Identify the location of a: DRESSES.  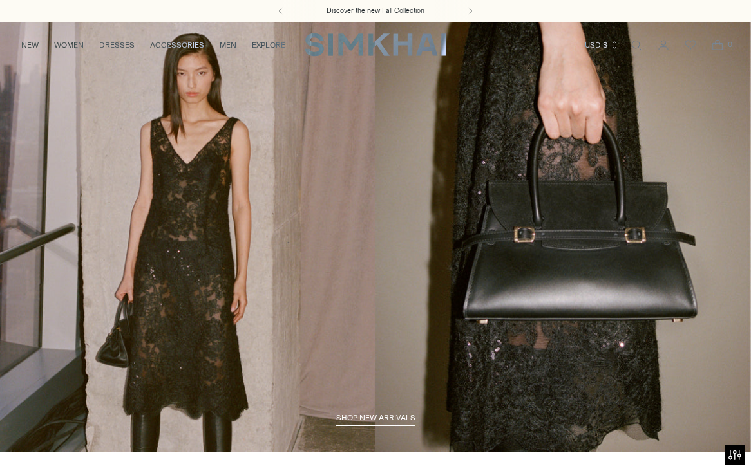
(117, 45).